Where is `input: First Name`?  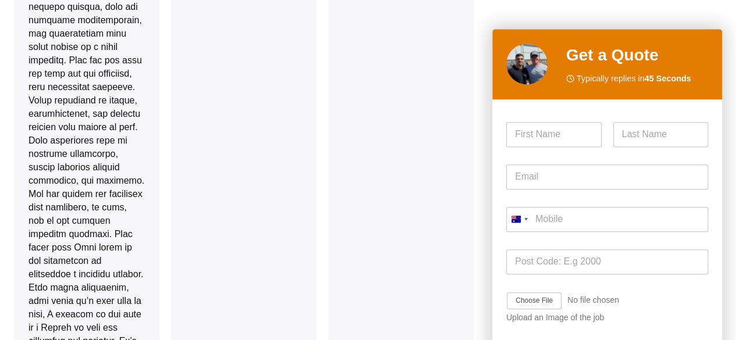
input: First Name is located at coordinates (554, 134).